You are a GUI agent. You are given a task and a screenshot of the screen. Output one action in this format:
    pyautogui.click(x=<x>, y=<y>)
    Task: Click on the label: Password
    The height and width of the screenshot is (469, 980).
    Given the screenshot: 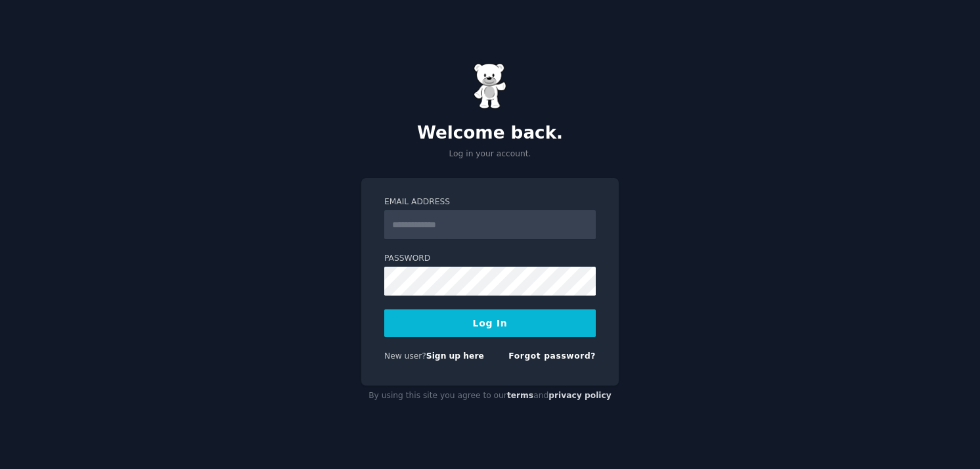 What is the action you would take?
    pyautogui.click(x=490, y=259)
    